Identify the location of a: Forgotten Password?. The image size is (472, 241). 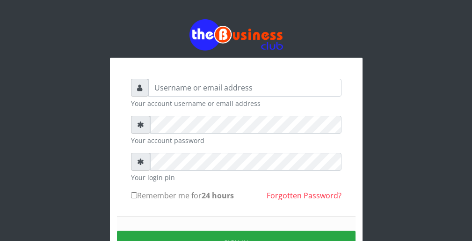
(304, 195).